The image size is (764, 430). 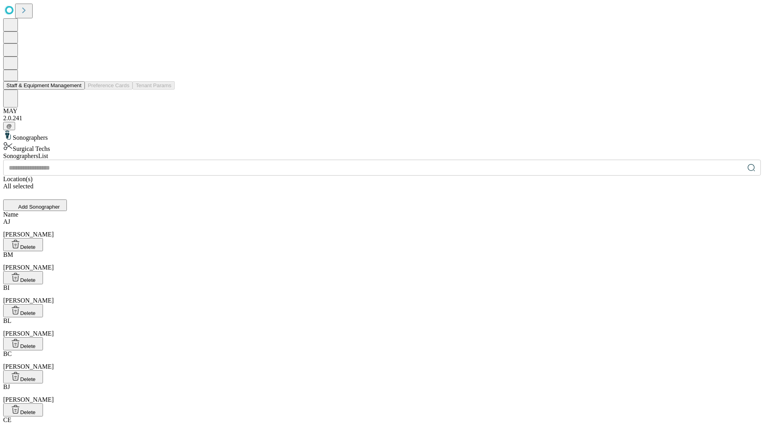 I want to click on button: Preference Cards, so click(x=109, y=85).